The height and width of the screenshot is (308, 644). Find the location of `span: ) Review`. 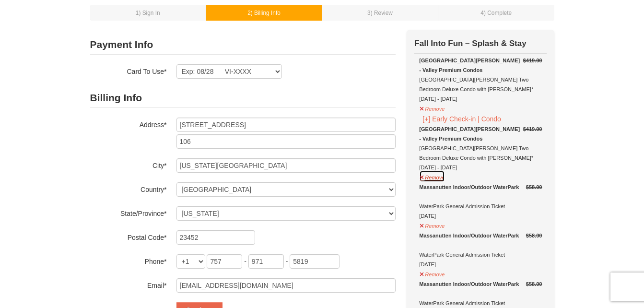

span: ) Review is located at coordinates (382, 13).